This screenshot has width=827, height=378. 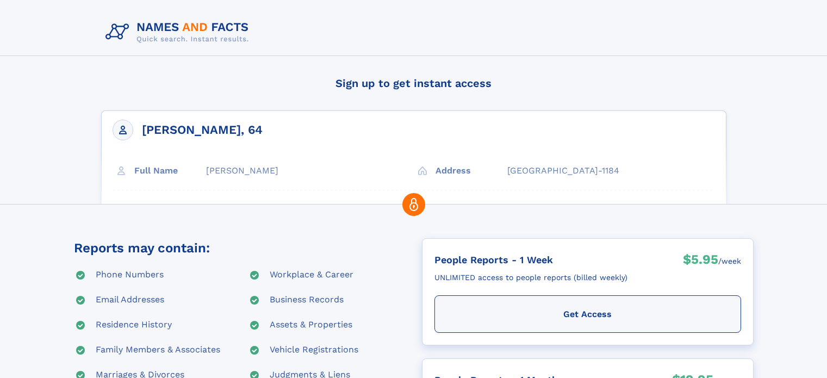 What do you see at coordinates (129, 275) in the screenshot?
I see `div: Phone Numbers` at bounding box center [129, 275].